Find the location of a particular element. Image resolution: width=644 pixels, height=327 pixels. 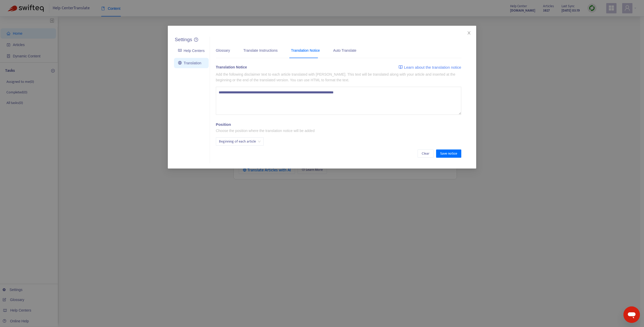

a: question-circle is located at coordinates (196, 40).